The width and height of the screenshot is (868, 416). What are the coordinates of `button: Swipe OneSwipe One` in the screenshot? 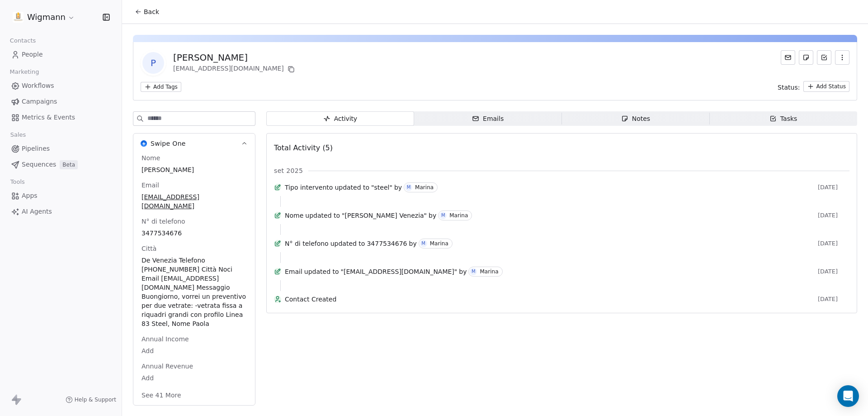 It's located at (194, 144).